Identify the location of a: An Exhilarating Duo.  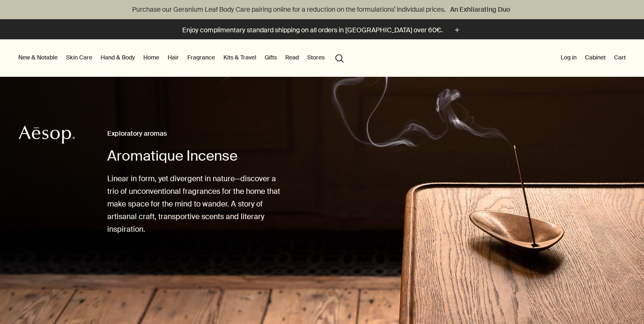
(480, 9).